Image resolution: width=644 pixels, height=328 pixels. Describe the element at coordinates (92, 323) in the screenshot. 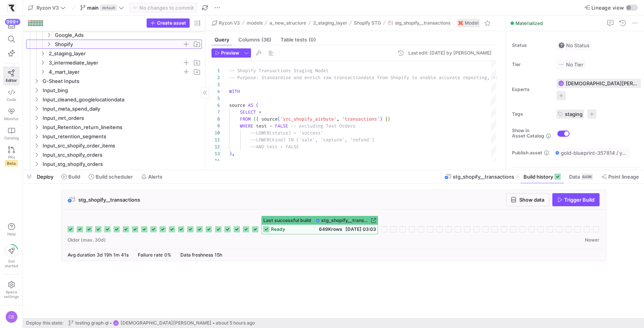

I see `span: testing graph ql` at that location.